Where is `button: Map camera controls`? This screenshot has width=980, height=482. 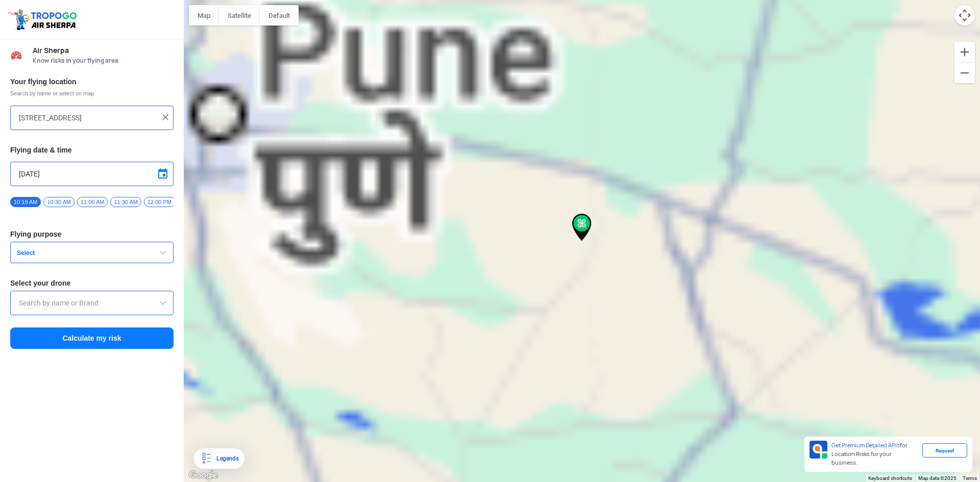 button: Map camera controls is located at coordinates (965, 15).